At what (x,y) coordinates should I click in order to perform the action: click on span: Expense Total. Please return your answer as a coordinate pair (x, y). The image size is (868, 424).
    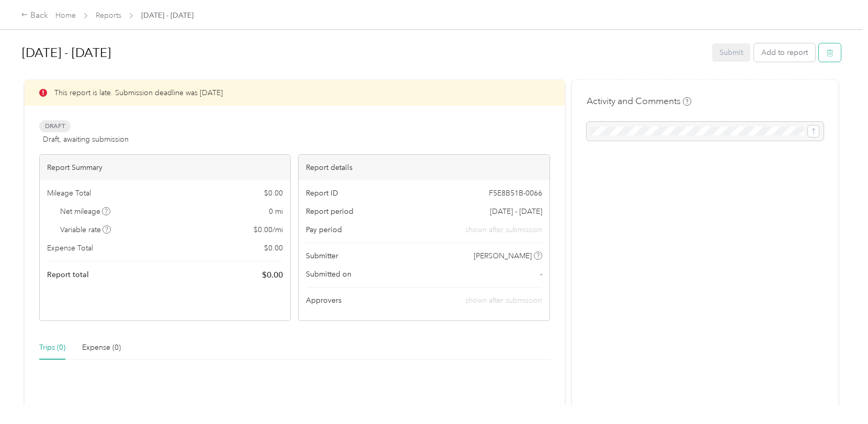
    Looking at the image, I should click on (70, 248).